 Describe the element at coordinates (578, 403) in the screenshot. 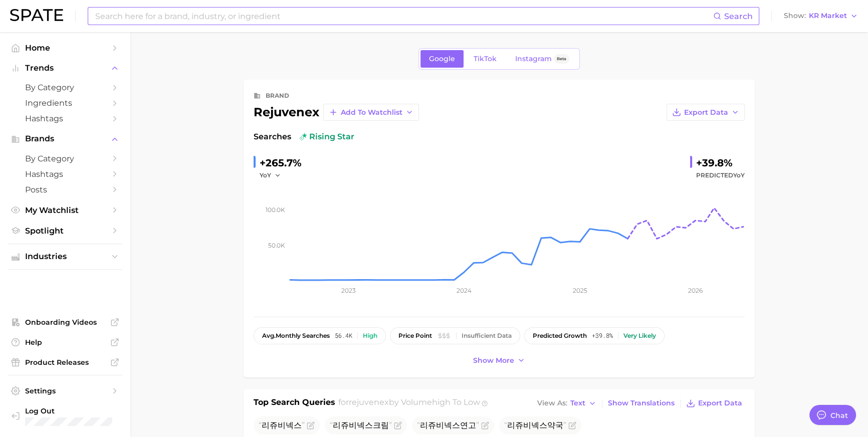

I see `span: Text` at that location.